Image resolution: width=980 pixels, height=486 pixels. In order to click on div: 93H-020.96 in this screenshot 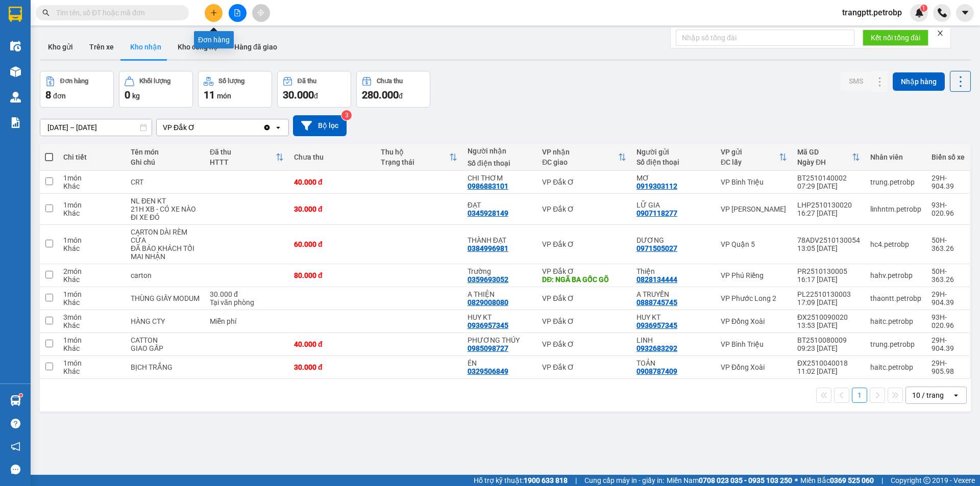, I will do `click(947, 210)`.